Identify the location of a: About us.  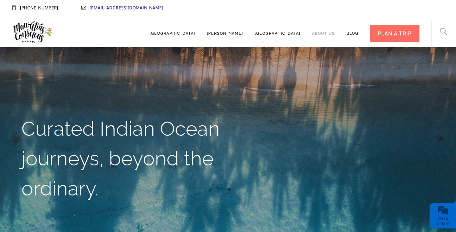
(323, 30).